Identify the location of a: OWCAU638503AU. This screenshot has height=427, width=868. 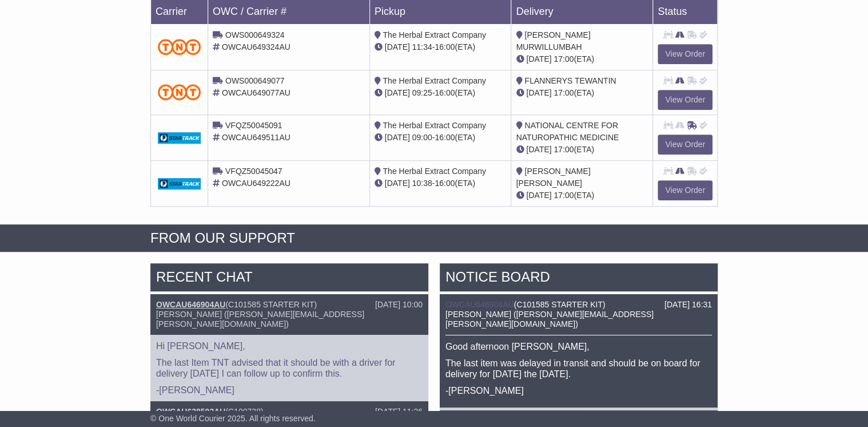
(190, 412).